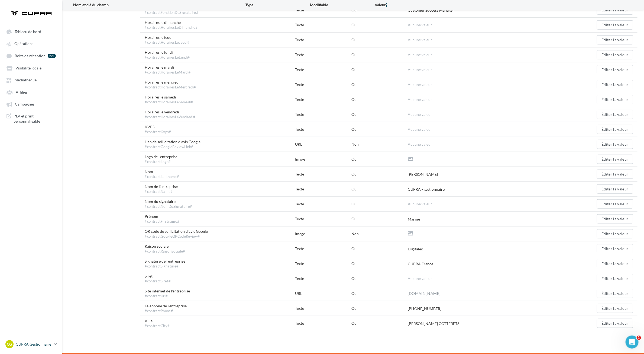 The image size is (644, 354). What do you see at coordinates (171, 13) in the screenshot?
I see `div: #contractFonctionDuSignataire#` at bounding box center [171, 13].